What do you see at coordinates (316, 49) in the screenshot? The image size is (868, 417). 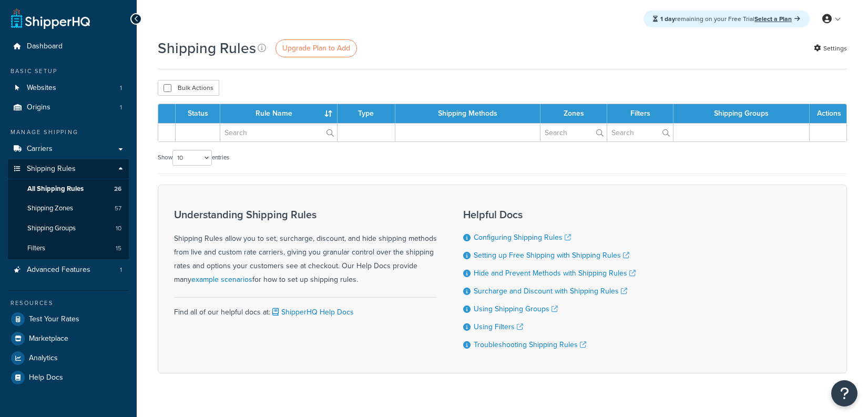 I see `a: Upgrade Plan to Add` at bounding box center [316, 49].